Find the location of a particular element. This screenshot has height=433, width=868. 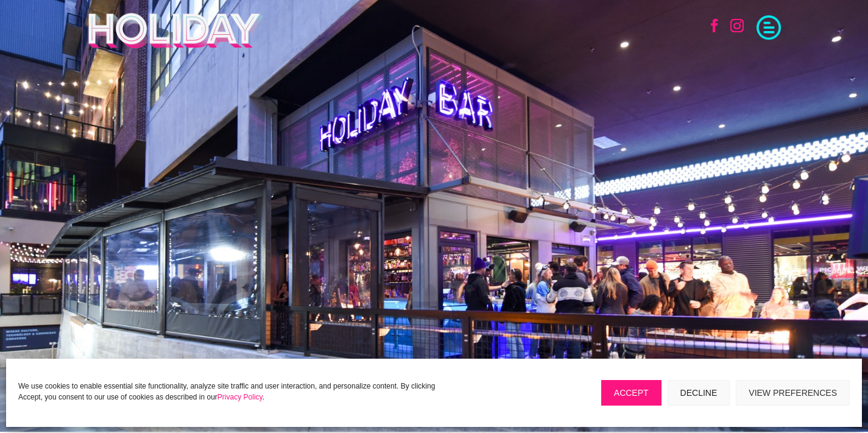

img: Holiday is located at coordinates (175, 31).